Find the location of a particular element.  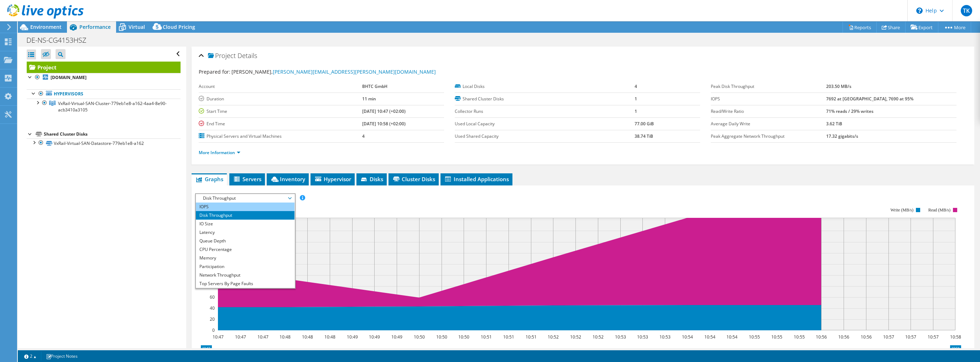

span: Inventory is located at coordinates (288, 179).